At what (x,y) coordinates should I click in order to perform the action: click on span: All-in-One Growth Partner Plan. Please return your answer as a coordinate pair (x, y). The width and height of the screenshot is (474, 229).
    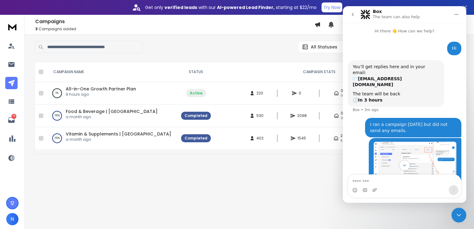
    Looking at the image, I should click on (101, 89).